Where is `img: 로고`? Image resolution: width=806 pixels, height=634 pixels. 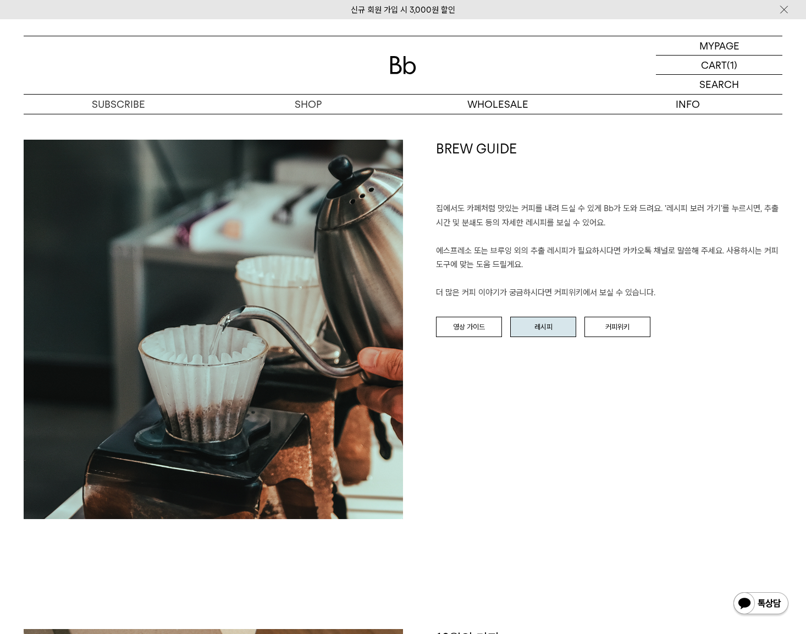
img: 로고 is located at coordinates (403, 65).